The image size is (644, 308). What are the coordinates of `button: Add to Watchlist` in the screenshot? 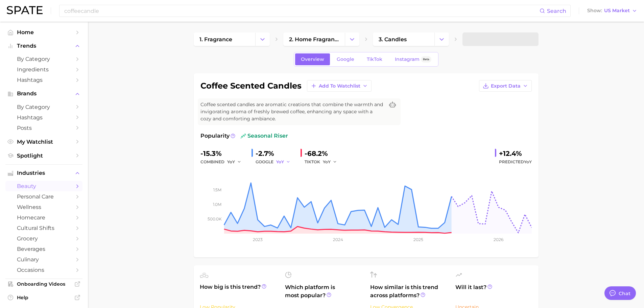 It's located at (339, 86).